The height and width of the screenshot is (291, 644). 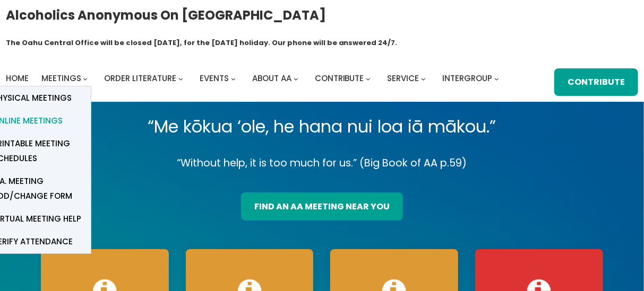 What do you see at coordinates (61, 78) in the screenshot?
I see `span: Meetings` at bounding box center [61, 78].